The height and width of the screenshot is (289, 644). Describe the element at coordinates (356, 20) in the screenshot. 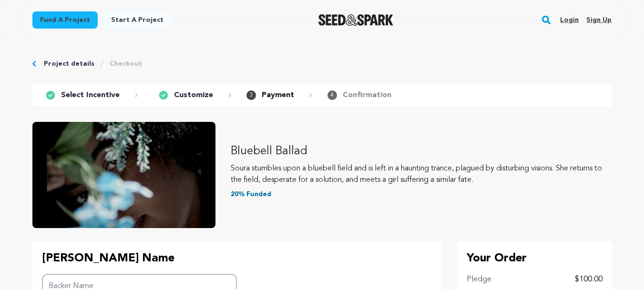

I see `a: Seed&Spark Homepage` at that location.